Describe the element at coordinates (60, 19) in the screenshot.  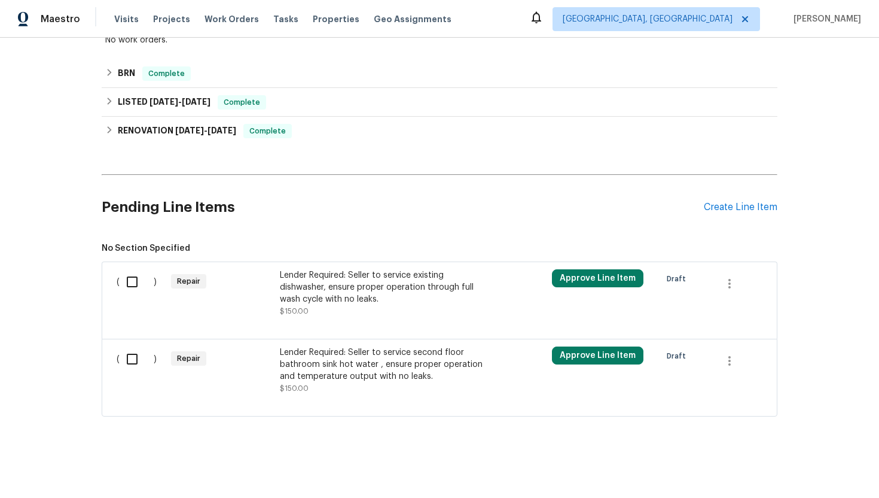
I see `span: Maestro` at that location.